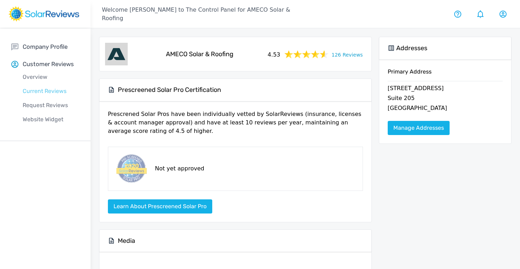  What do you see at coordinates (51, 77) in the screenshot?
I see `p: Overview` at bounding box center [51, 77].